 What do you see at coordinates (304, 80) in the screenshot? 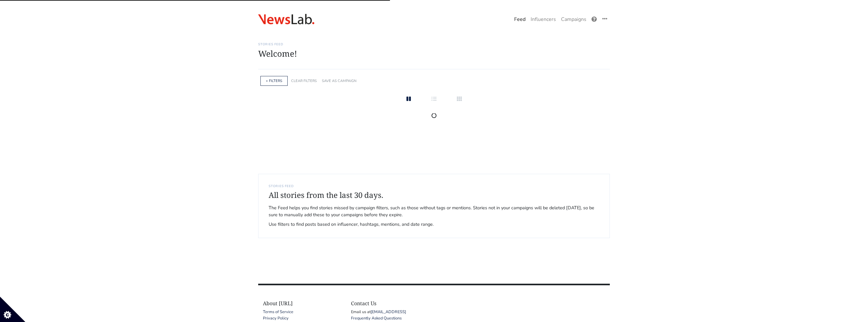
I see `a: CLEAR FILTERS` at bounding box center [304, 80].